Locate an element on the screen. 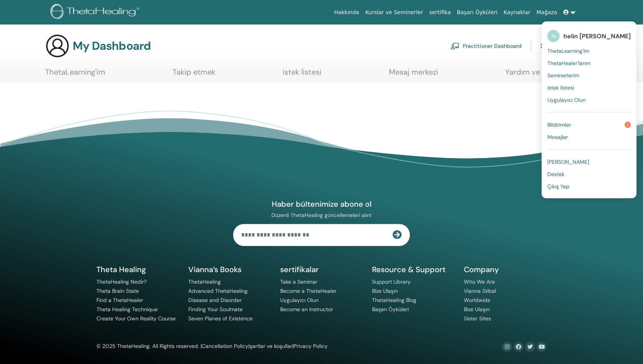 The width and height of the screenshot is (643, 364). a: şartlar ve koşullar is located at coordinates (271, 346).